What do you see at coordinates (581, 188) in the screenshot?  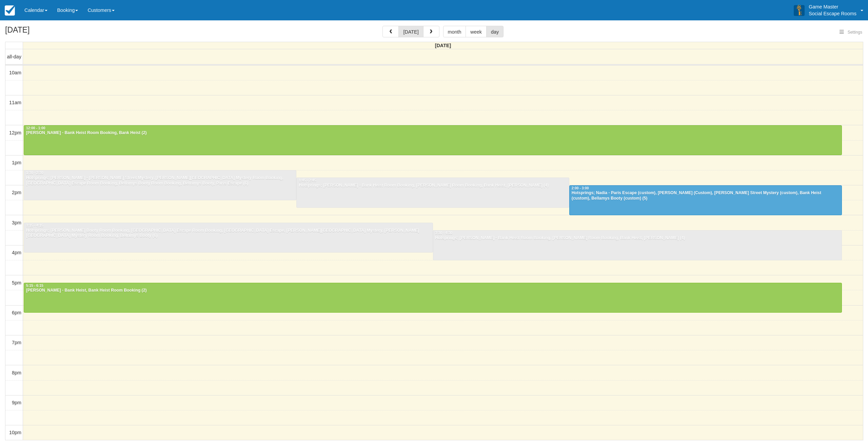 I see `span: 2:00 - 3:00` at bounding box center [581, 188].